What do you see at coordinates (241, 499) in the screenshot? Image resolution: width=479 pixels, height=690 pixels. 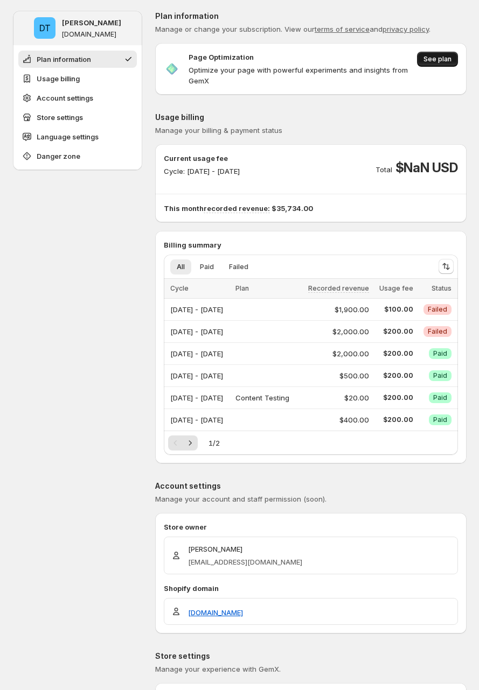 I see `span: Manage your account and staff permission (soon).` at bounding box center [241, 499].